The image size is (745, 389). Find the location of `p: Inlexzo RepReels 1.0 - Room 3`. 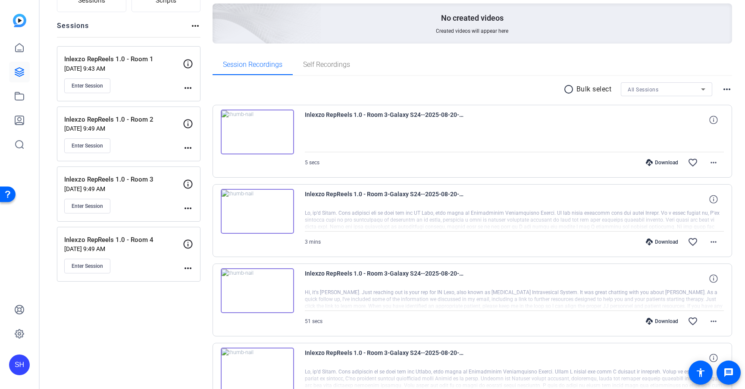

p: Inlexzo RepReels 1.0 - Room 3 is located at coordinates (123, 179).